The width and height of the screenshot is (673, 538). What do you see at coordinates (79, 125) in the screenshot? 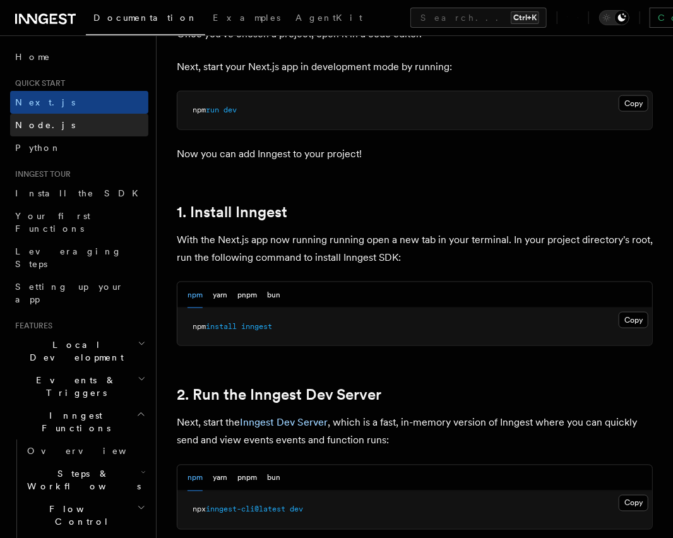
I see `a: Node.js` at bounding box center [79, 125].